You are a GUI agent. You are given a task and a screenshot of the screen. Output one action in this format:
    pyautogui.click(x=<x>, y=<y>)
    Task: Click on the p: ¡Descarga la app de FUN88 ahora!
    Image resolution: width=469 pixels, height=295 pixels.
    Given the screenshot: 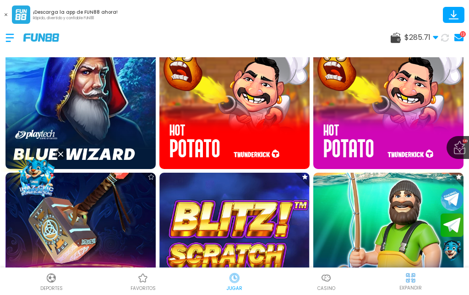 What is the action you would take?
    pyautogui.click(x=75, y=12)
    